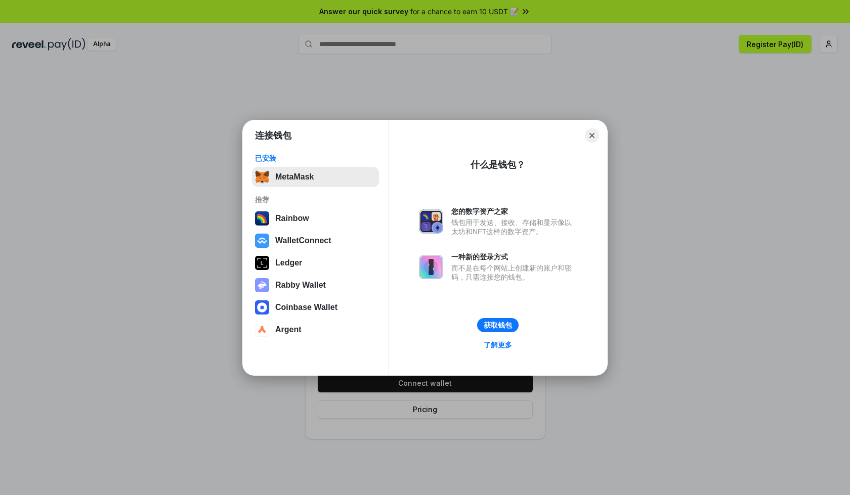 The width and height of the screenshot is (850, 495). What do you see at coordinates (292, 219) in the screenshot?
I see `div: Rainbow` at bounding box center [292, 219].